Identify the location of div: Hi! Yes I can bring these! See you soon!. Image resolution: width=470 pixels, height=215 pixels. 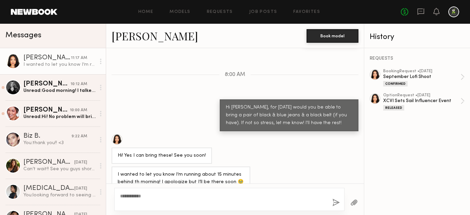
(162, 156).